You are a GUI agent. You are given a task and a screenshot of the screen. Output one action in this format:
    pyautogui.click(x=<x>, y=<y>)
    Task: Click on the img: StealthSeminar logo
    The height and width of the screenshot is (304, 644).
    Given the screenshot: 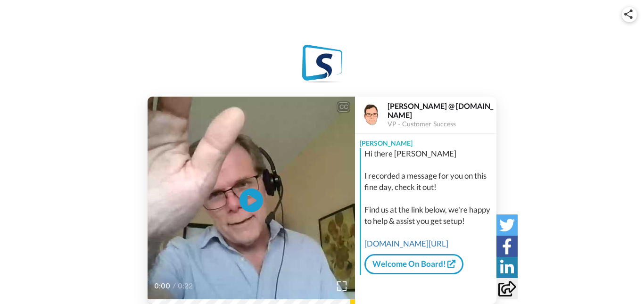 What is the action you would take?
    pyautogui.click(x=321, y=63)
    